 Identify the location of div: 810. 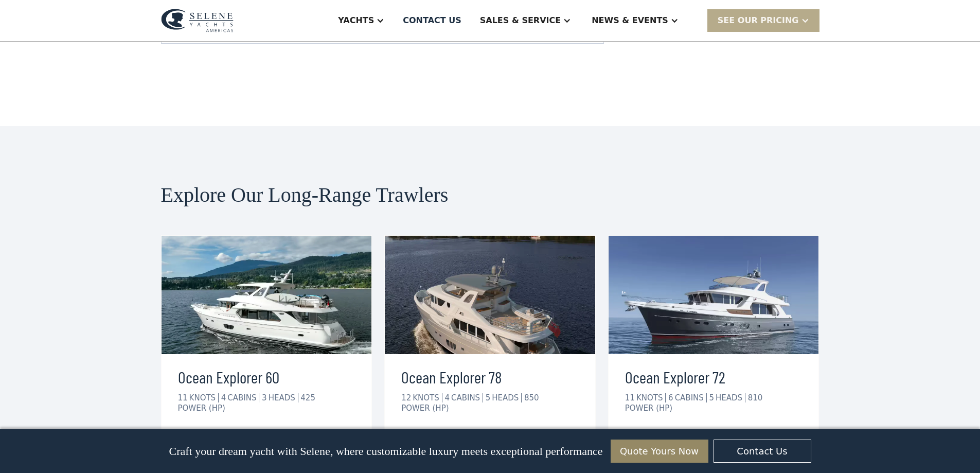
(756, 398).